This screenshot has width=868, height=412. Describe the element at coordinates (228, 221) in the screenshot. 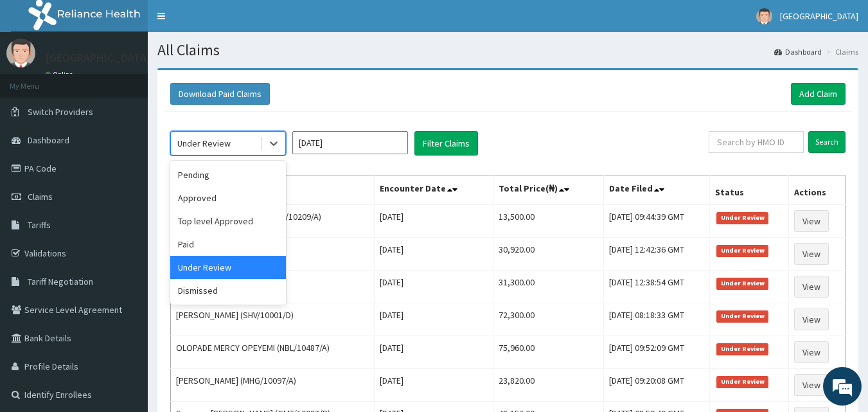

I see `div: Top level Approved` at that location.